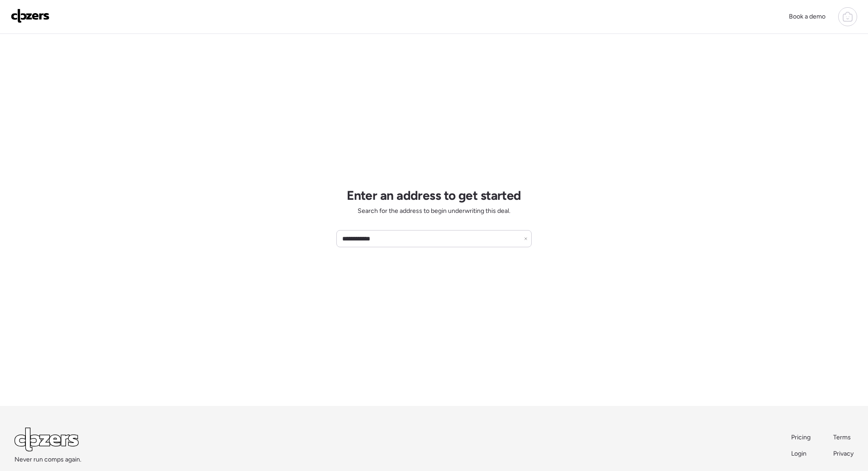 The width and height of the screenshot is (868, 471). What do you see at coordinates (843, 453) in the screenshot?
I see `span: Privacy` at bounding box center [843, 453].